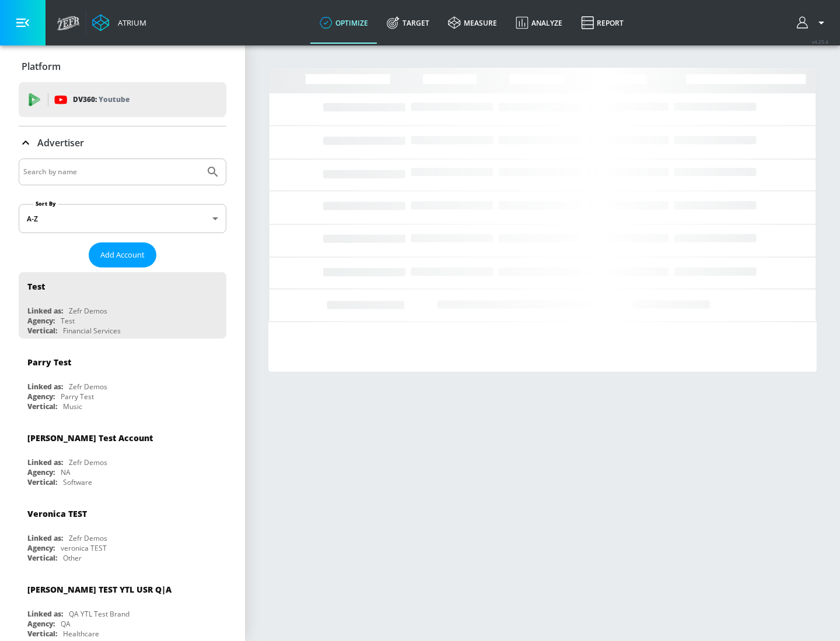 Image resolution: width=840 pixels, height=641 pixels. What do you see at coordinates (77, 481) in the screenshot?
I see `div: Software` at bounding box center [77, 481].